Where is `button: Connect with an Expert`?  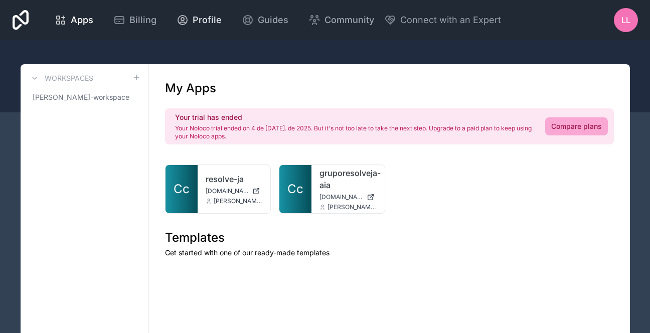
button: Connect with an Expert is located at coordinates (443, 20).